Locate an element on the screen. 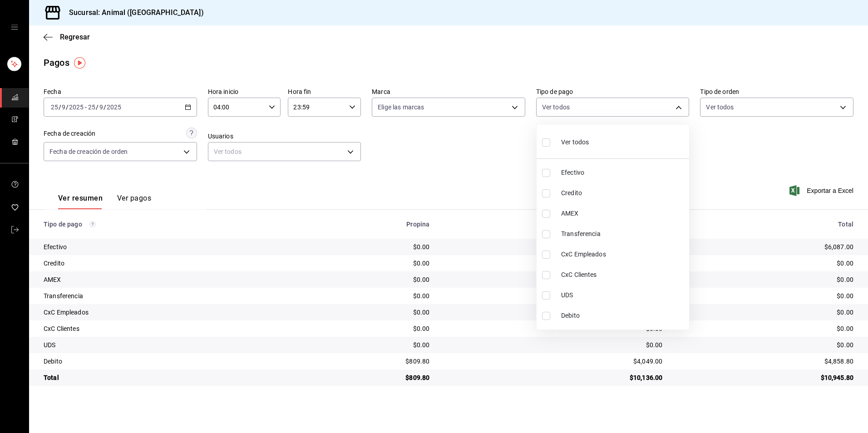 This screenshot has height=433, width=868. img: Tooltip marker is located at coordinates (79, 63).